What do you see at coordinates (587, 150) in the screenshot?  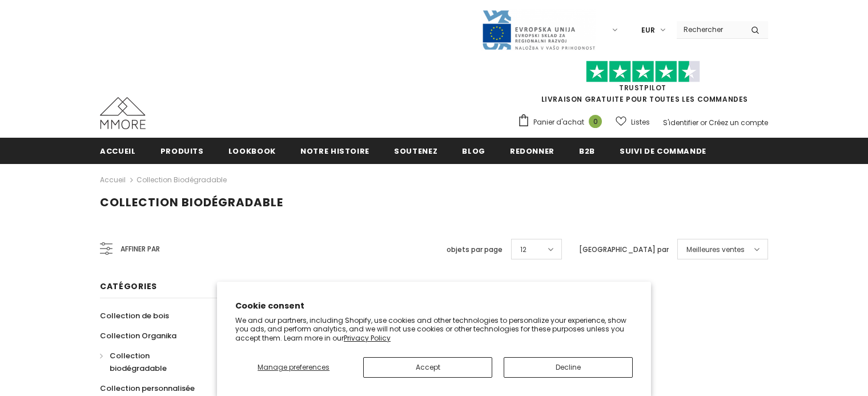 I see `a: B2B` at bounding box center [587, 150].